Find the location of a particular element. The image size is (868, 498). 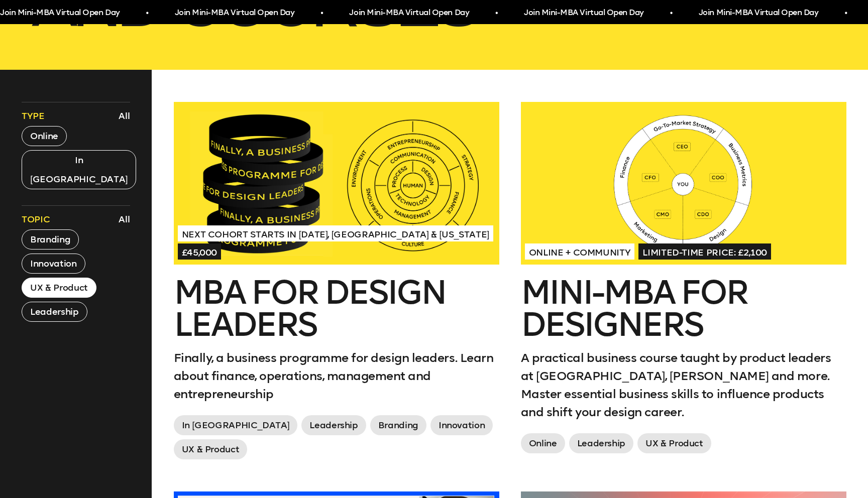

button: UX & Product is located at coordinates (59, 287).